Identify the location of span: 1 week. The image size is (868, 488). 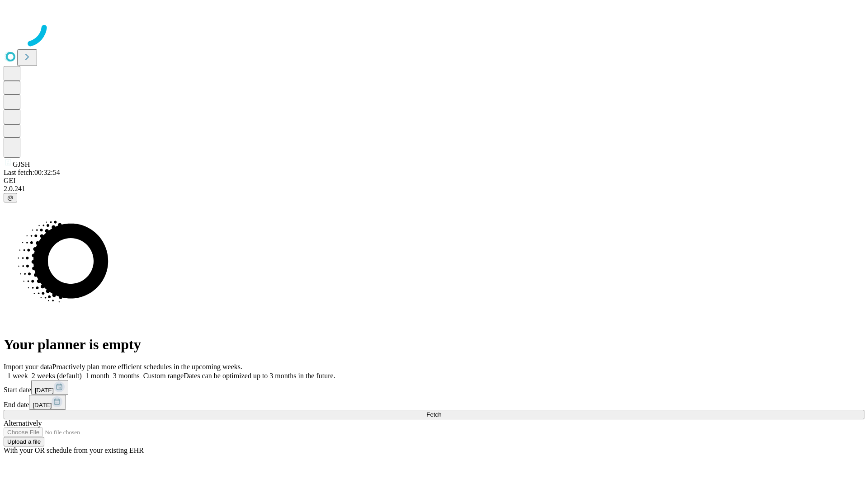
(18, 375).